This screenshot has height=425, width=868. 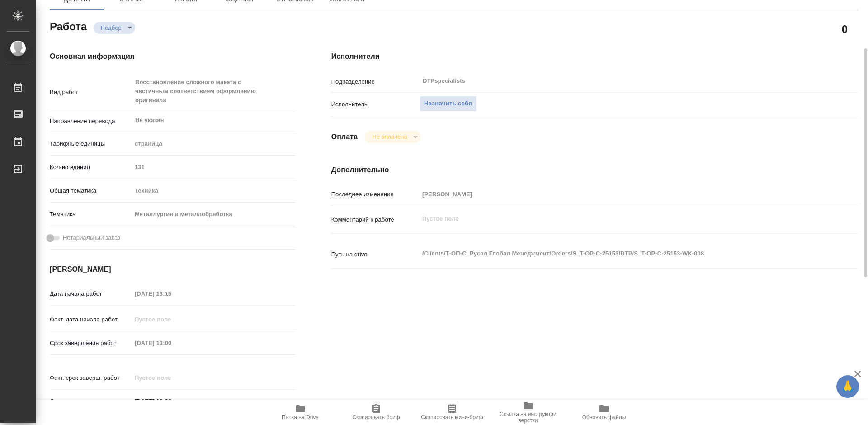 What do you see at coordinates (91, 92) in the screenshot?
I see `p: Вид работ` at bounding box center [91, 92].